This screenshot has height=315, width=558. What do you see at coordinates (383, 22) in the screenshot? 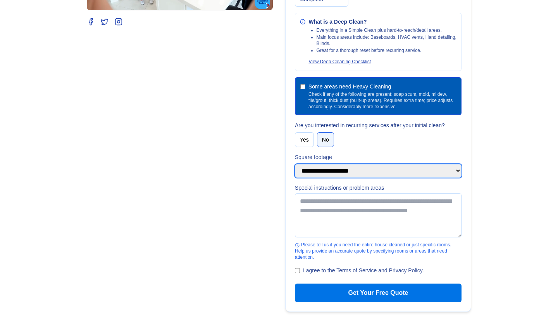
I see `div: What is a Deep Clean?` at bounding box center [383, 22].